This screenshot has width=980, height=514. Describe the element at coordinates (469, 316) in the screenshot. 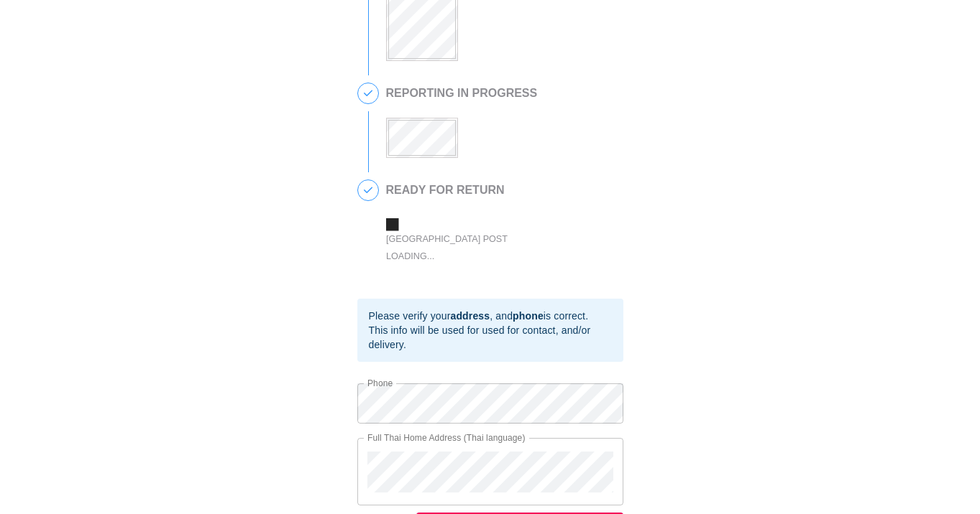

I see `b: address` at that location.